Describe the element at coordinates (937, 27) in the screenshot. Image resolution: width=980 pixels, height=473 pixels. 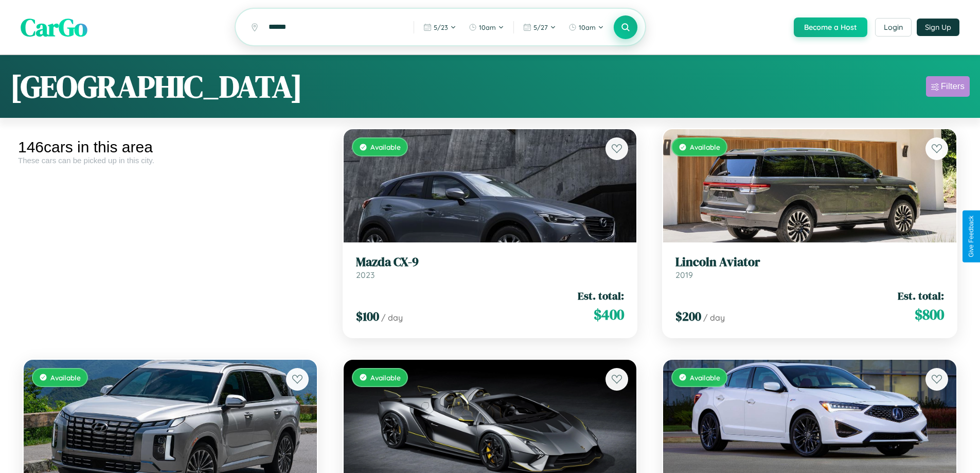
I see `button: Sign Up` at that location.